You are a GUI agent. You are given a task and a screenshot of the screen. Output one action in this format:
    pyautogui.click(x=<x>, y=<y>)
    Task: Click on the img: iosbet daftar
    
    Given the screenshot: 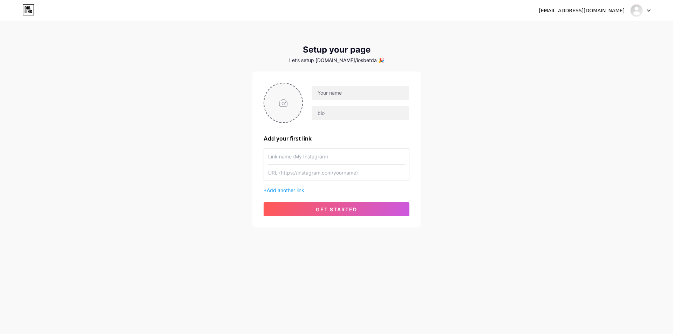 What is the action you would take?
    pyautogui.click(x=637, y=11)
    